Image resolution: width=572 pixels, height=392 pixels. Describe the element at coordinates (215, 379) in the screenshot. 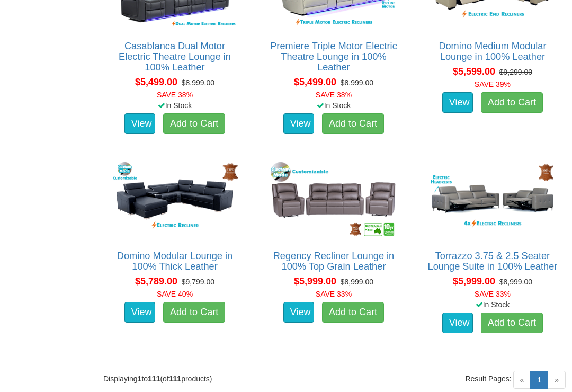

I see `div: Displaying to (of products)` at that location.